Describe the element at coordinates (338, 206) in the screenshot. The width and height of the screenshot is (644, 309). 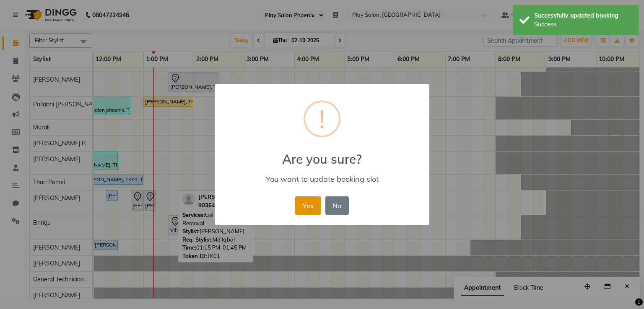
I see `button: No` at that location.